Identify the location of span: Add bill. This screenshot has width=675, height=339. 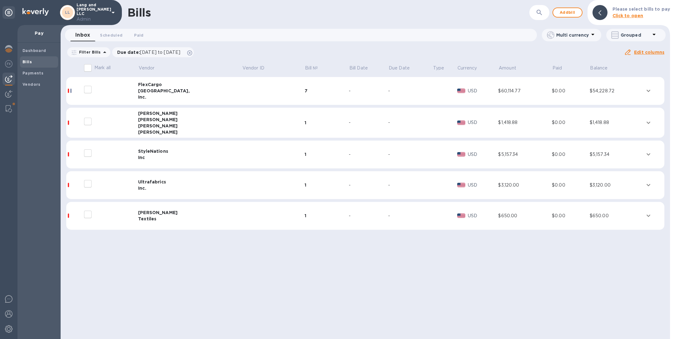
(568, 13).